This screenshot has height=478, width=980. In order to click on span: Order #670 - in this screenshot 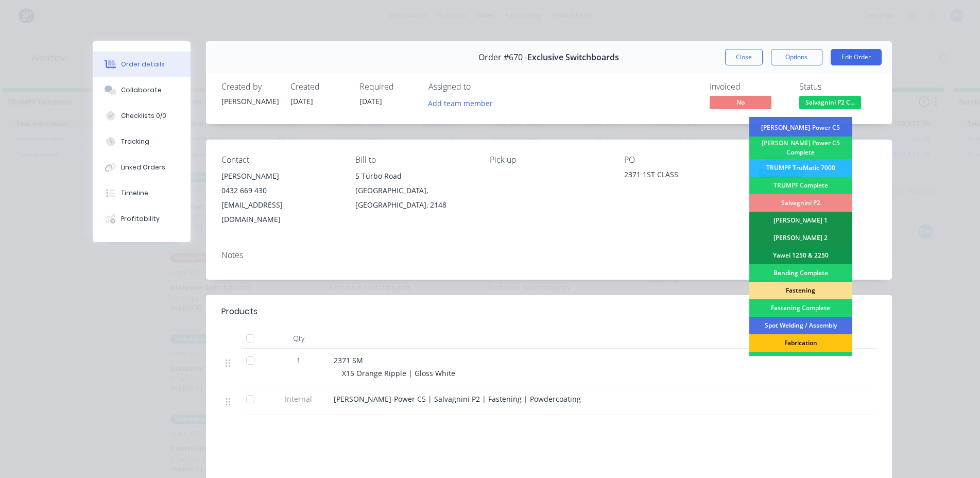, I will do `click(503, 58)`.